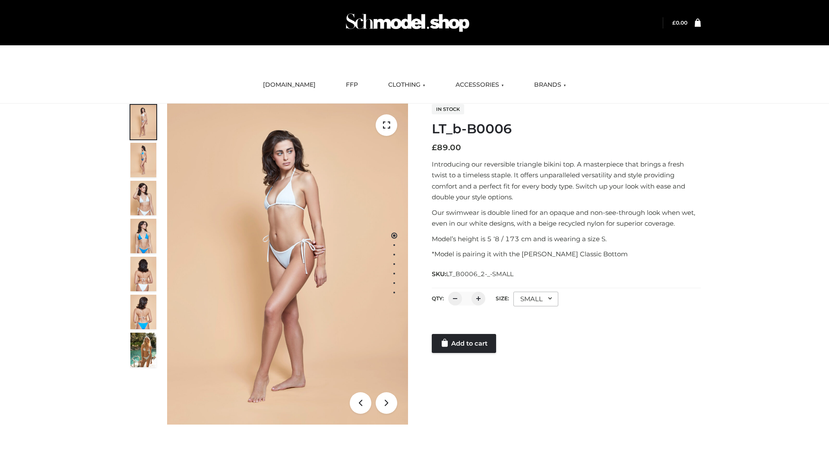 The image size is (829, 466). Describe the element at coordinates (566, 181) in the screenshot. I see `p: Introducing our reversible triangle bikini top. A masterpiece that brings a fresh twist to a time...` at that location.